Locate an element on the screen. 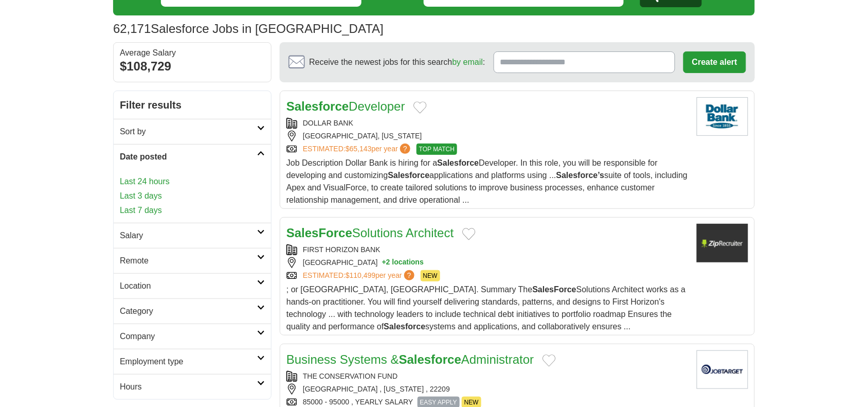 This screenshot has height=407, width=868. a: DOLLAR BANK is located at coordinates (328, 123).